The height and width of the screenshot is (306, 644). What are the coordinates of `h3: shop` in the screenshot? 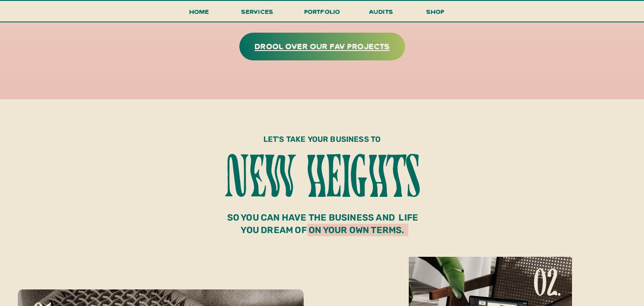 It's located at (436, 13).